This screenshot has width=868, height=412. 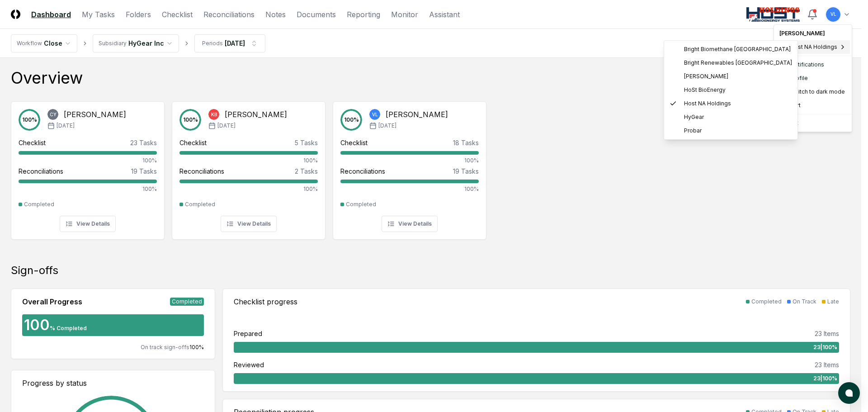 I want to click on div: Logout, so click(x=813, y=123).